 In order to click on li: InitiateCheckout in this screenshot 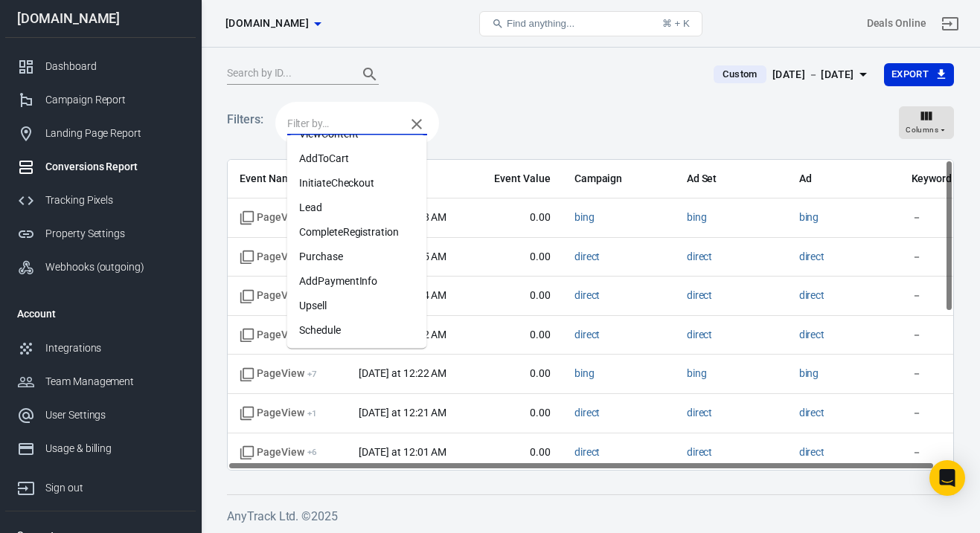, I will do `click(357, 183)`.